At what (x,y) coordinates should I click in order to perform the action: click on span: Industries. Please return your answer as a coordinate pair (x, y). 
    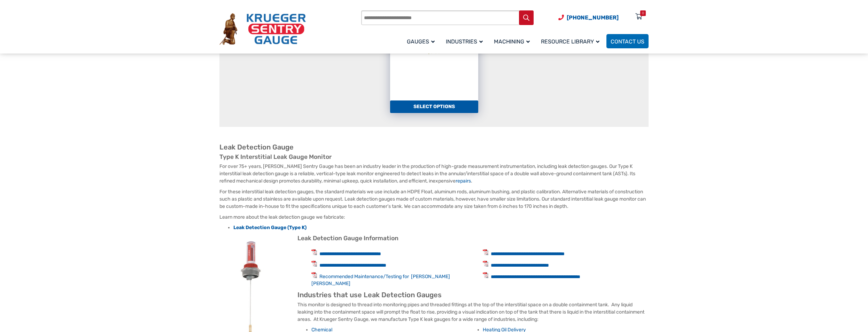
    Looking at the image, I should click on (464, 41).